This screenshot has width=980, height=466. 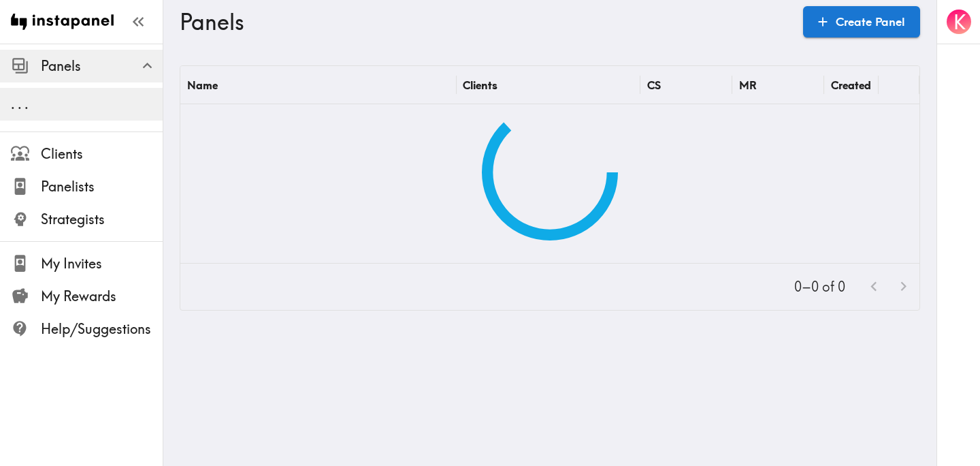 I want to click on div: Created, so click(x=851, y=85).